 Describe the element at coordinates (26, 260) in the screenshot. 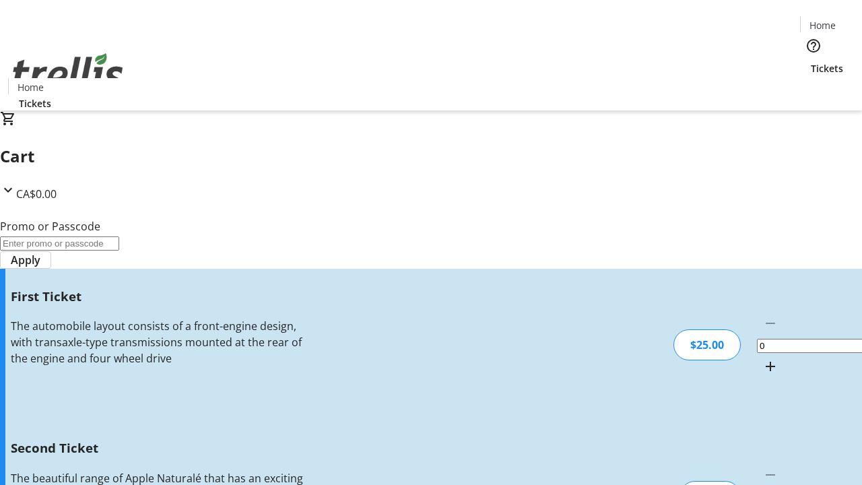

I see `span: Apply` at that location.